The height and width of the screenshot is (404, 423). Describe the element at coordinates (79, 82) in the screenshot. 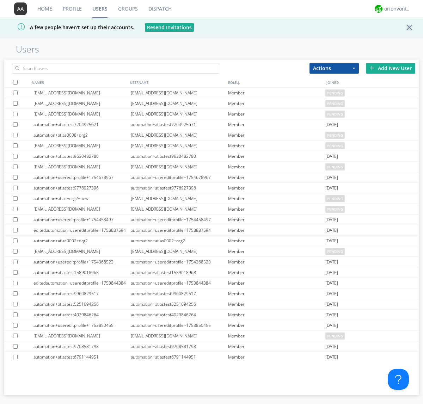

I see `div: NAMES` at that location.